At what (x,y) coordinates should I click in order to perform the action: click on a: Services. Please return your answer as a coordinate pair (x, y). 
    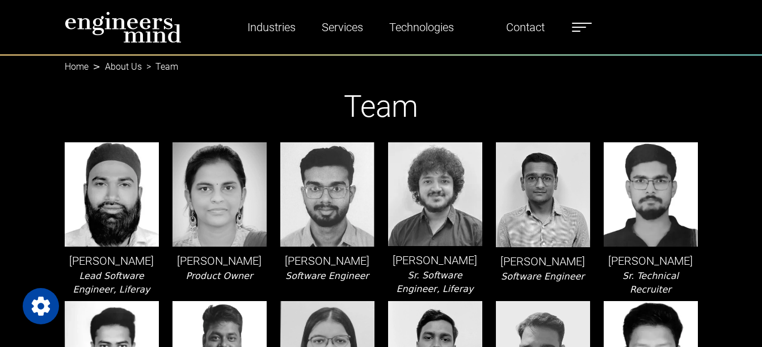
    Looking at the image, I should click on (342, 27).